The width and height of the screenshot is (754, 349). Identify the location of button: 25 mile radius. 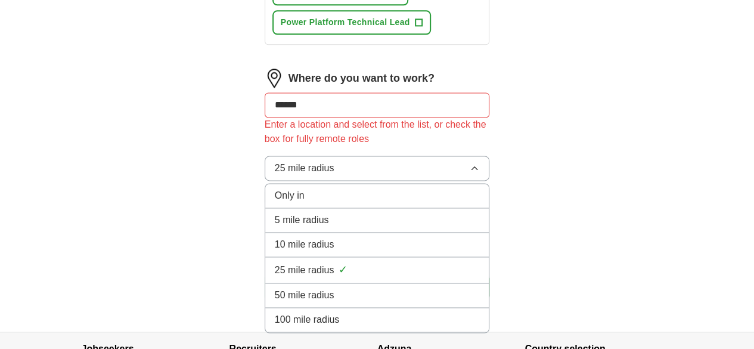
(377, 168).